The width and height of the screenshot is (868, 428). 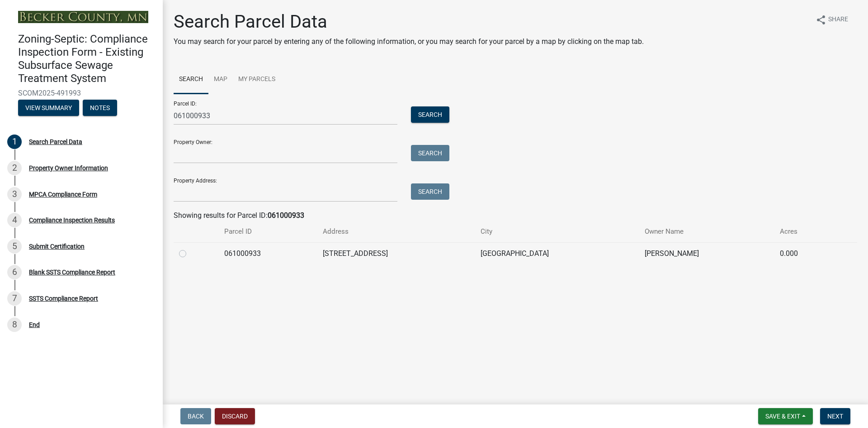 I want to click on img: Becker County, Minnesota, so click(x=83, y=17).